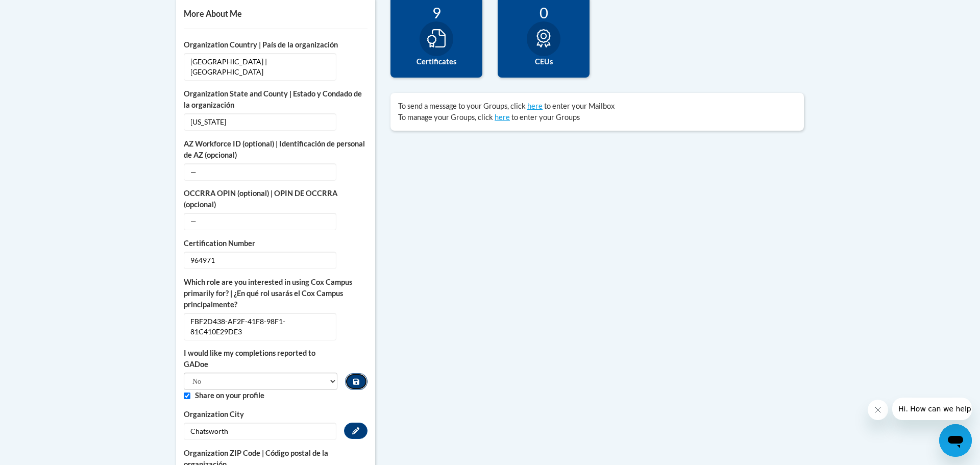 This screenshot has width=980, height=465. What do you see at coordinates (276, 415) in the screenshot?
I see `label: Organization City` at bounding box center [276, 415].